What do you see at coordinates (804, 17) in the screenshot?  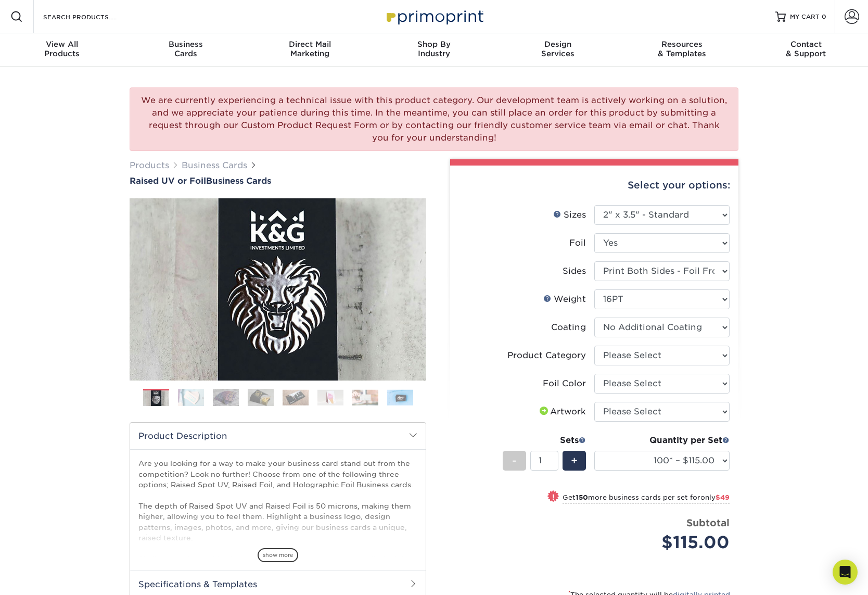 I see `span: MY CART` at bounding box center [804, 17].